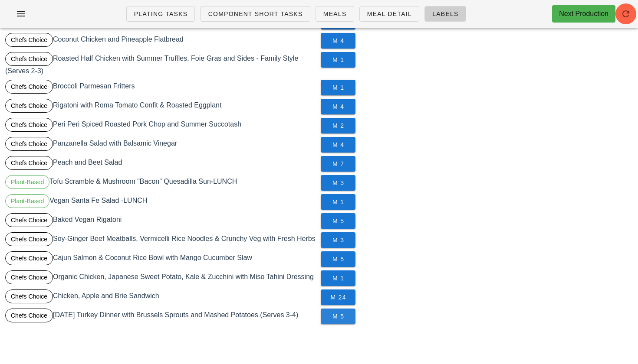  I want to click on div: Peach and Beet Salad, so click(161, 164).